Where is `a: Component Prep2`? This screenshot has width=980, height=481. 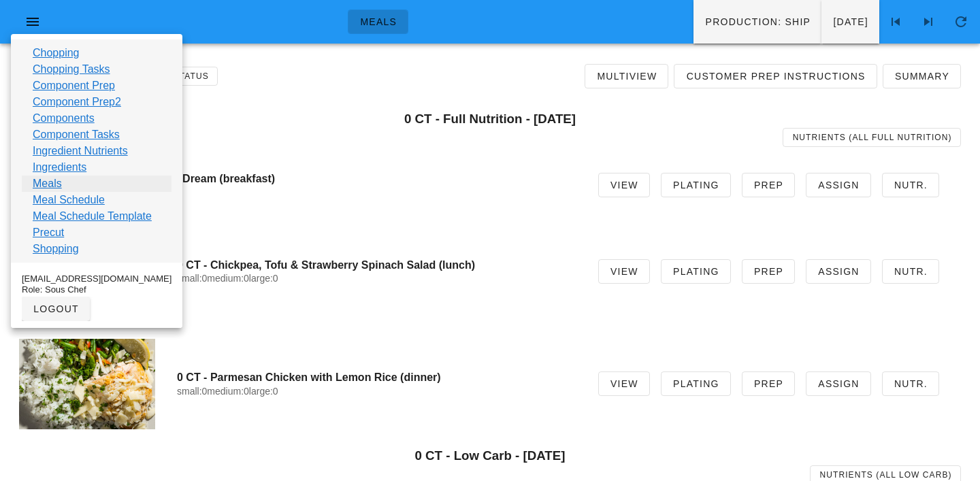 a: Component Prep2 is located at coordinates (77, 102).